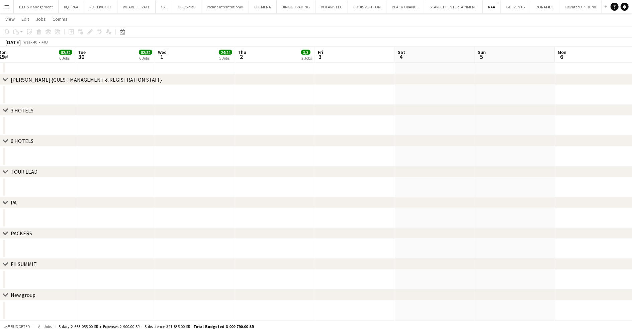 This screenshot has width=632, height=332. What do you see at coordinates (544, 7) in the screenshot?
I see `button: BONAFIDE` at bounding box center [544, 7].